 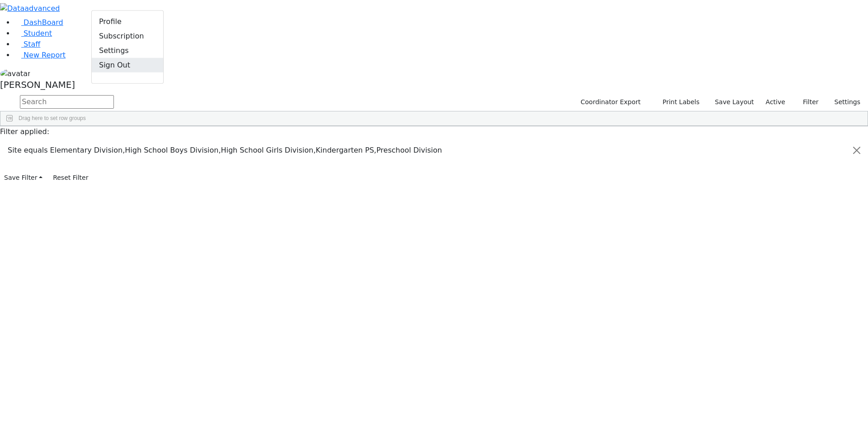 I want to click on a: Student, so click(x=33, y=33).